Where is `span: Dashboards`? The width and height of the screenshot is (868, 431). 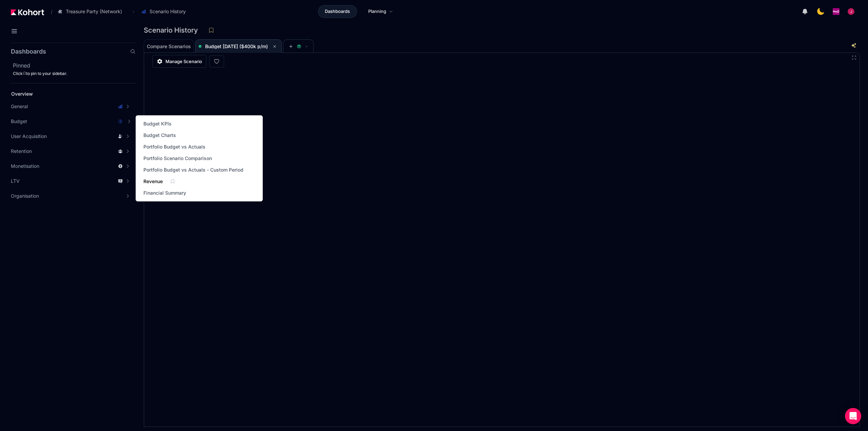
span: Dashboards is located at coordinates (337, 11).